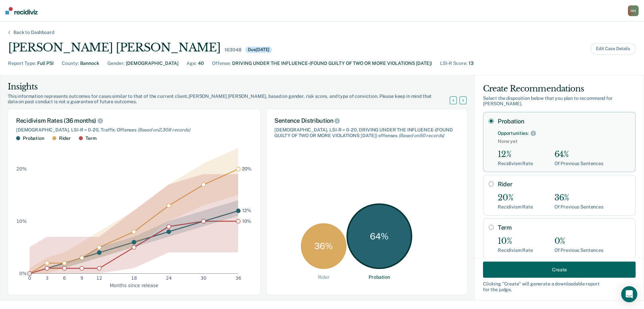 The width and height of the screenshot is (644, 309). I want to click on div: Offense :, so click(222, 63).